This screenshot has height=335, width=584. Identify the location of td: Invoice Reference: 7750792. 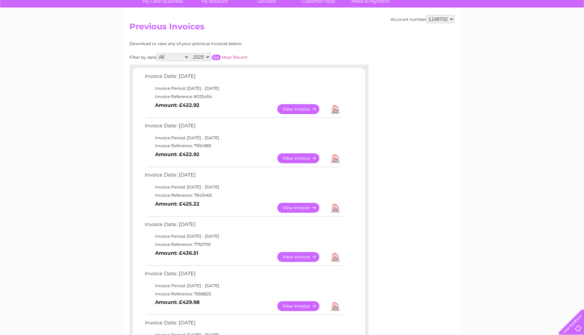
(243, 245).